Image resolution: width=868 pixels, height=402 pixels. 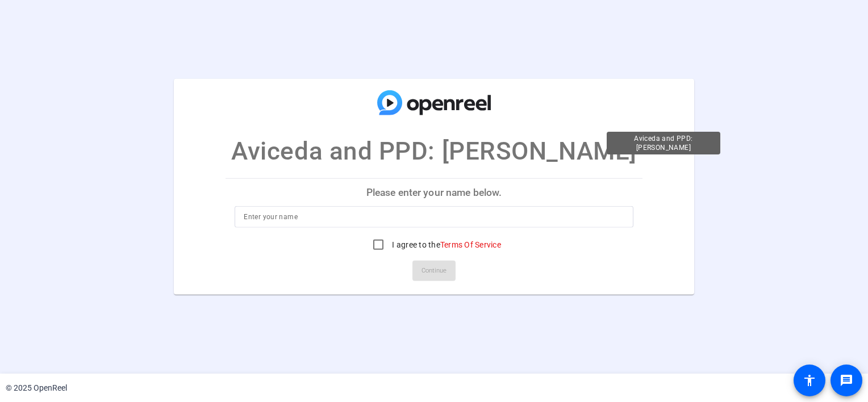 I want to click on a: Terms Of Service, so click(x=470, y=245).